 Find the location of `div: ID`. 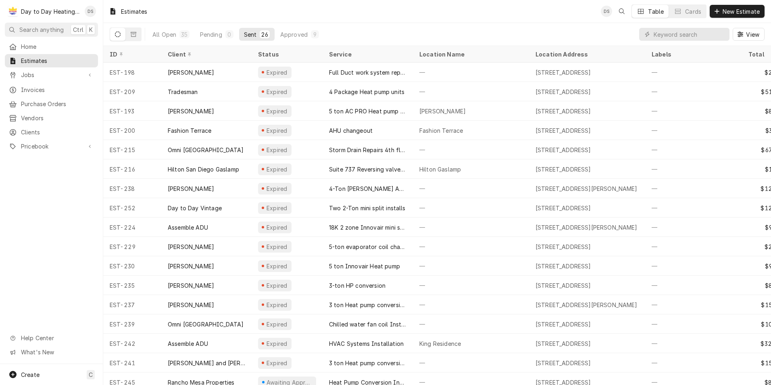

div: ID is located at coordinates (131, 54).